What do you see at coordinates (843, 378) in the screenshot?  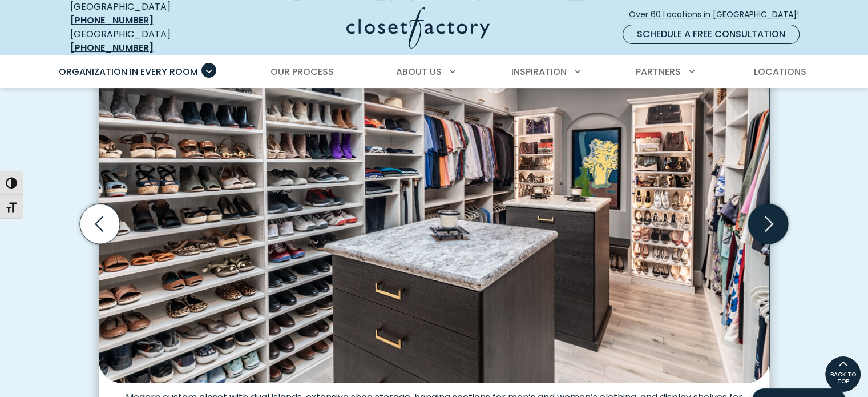 I see `span: BACK TO TOP` at bounding box center [843, 378].